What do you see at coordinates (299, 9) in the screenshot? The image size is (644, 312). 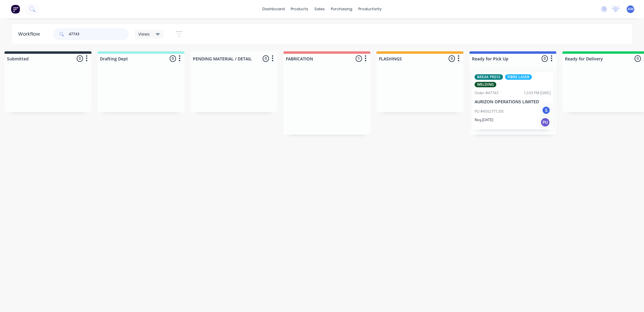 I see `div: products` at bounding box center [299, 9].